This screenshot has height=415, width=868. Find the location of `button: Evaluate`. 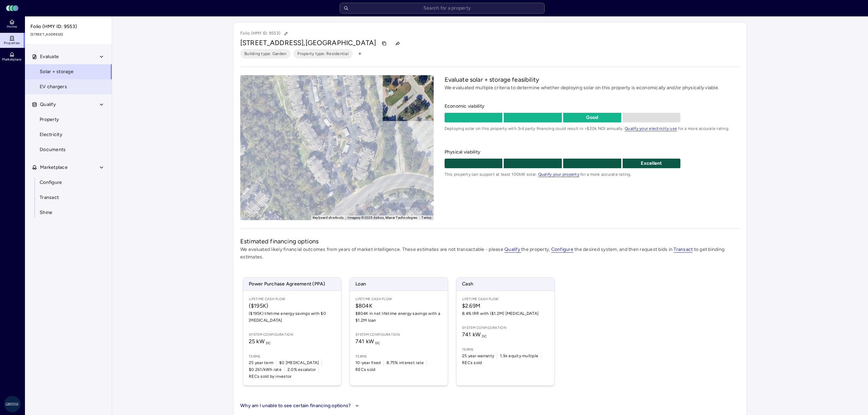

button: Evaluate is located at coordinates (69, 57).